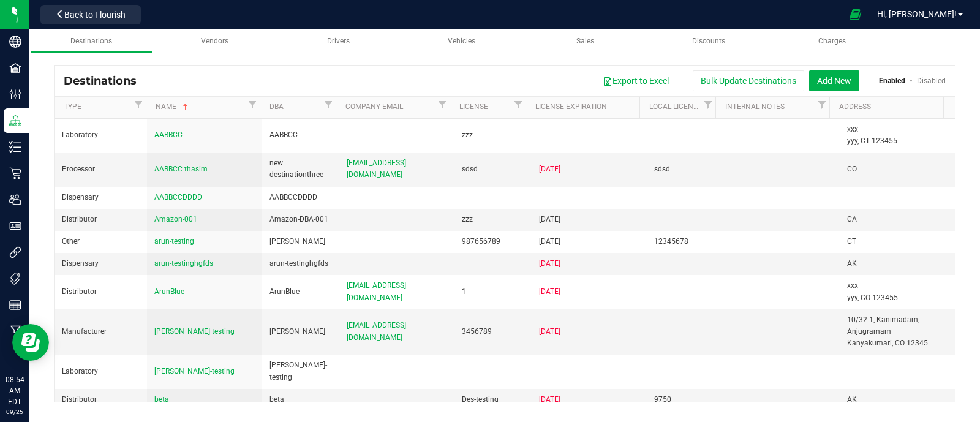  Describe the element at coordinates (101, 241) in the screenshot. I see `div: Other` at that location.